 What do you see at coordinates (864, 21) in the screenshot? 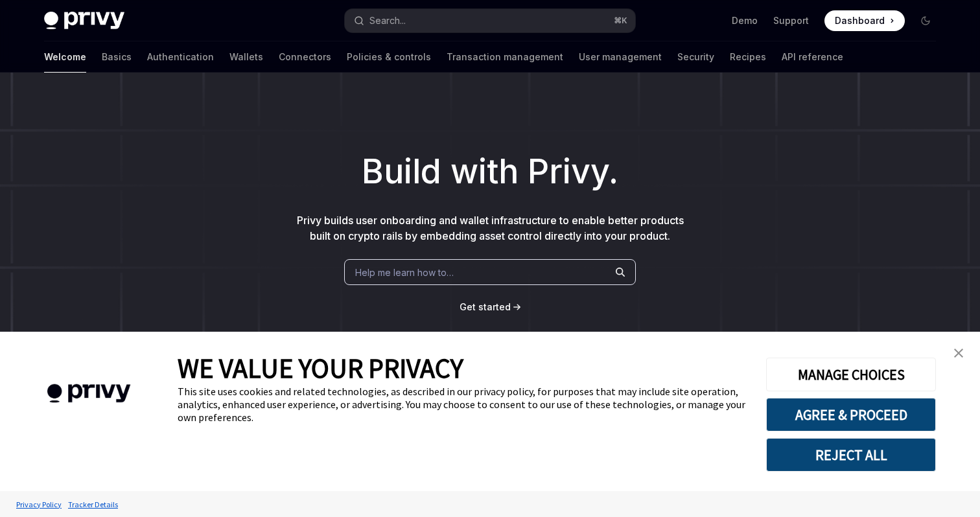
I see `a: Dashboard` at bounding box center [864, 21].